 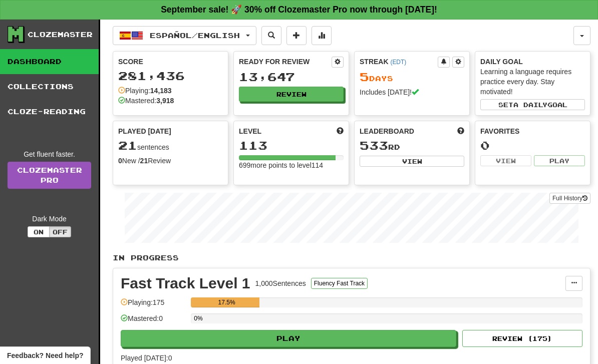 I want to click on span: Score more points to level up, so click(x=340, y=131).